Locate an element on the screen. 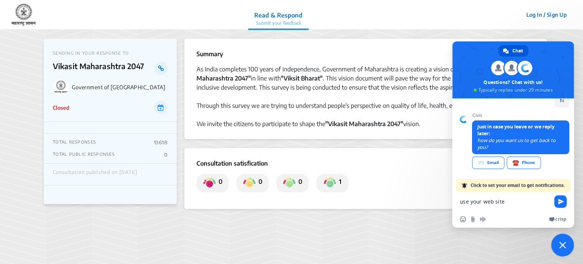 The height and width of the screenshot is (264, 583). span: Crisp is located at coordinates (560, 219).